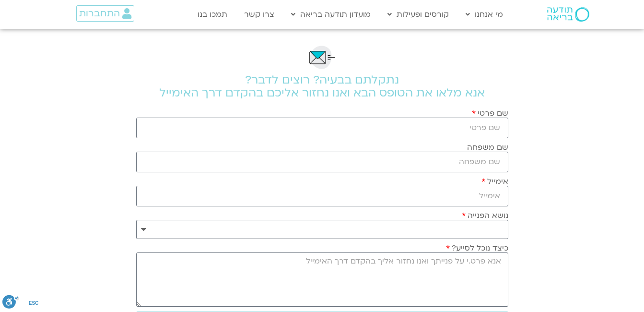 The image size is (644, 312). I want to click on a: תמכו בנו, so click(213, 14).